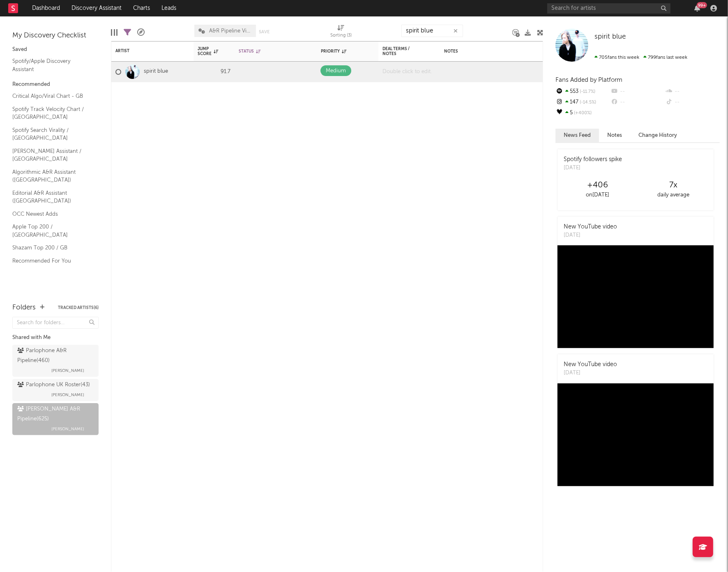 This screenshot has width=728, height=572. Describe the element at coordinates (641, 57) in the screenshot. I see `span: 799 fans last week` at that location.